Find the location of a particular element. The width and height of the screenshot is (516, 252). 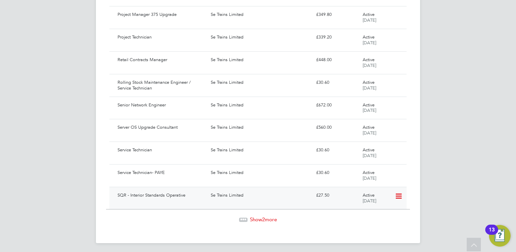

div: £349.80 is located at coordinates (337, 15).